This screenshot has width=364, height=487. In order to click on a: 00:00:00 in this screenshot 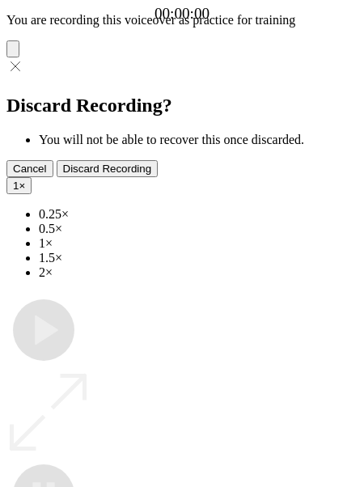, I will do `click(182, 14)`.